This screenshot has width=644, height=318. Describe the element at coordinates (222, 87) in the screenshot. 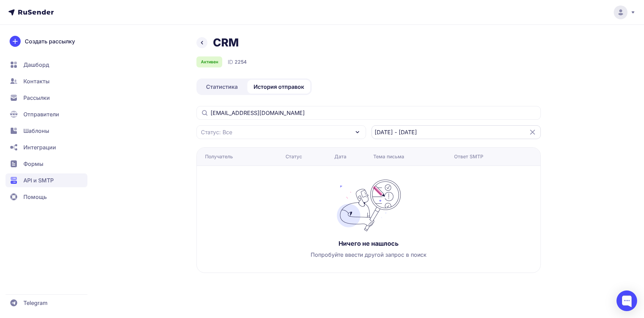

I see `a: Статистика` at that location.